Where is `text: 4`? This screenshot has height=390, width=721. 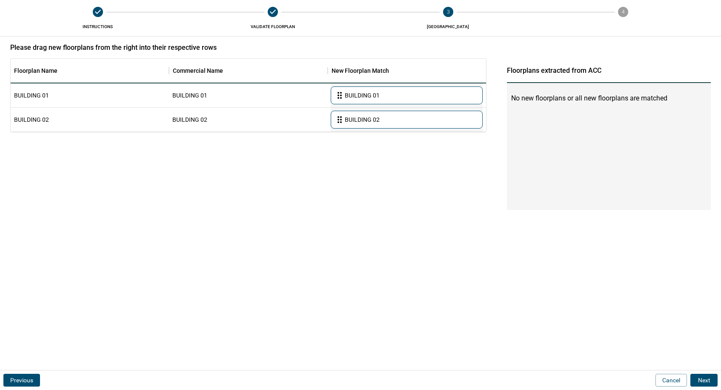 text: 4 is located at coordinates (623, 12).